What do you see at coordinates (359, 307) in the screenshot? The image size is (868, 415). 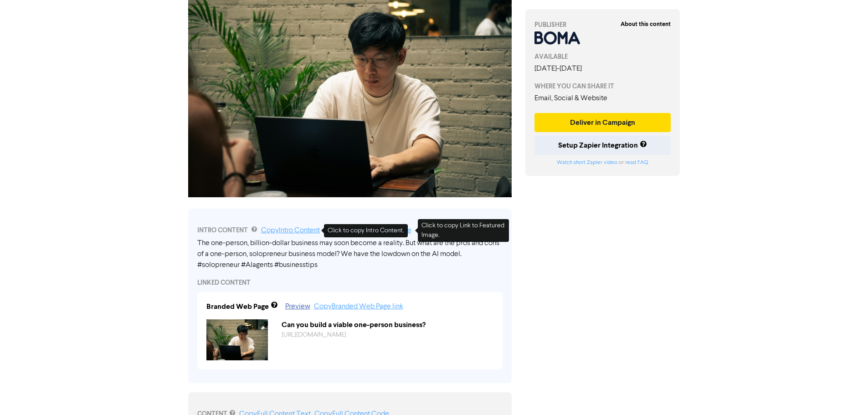 I see `a: Copy Branded Web Page link` at bounding box center [359, 307].